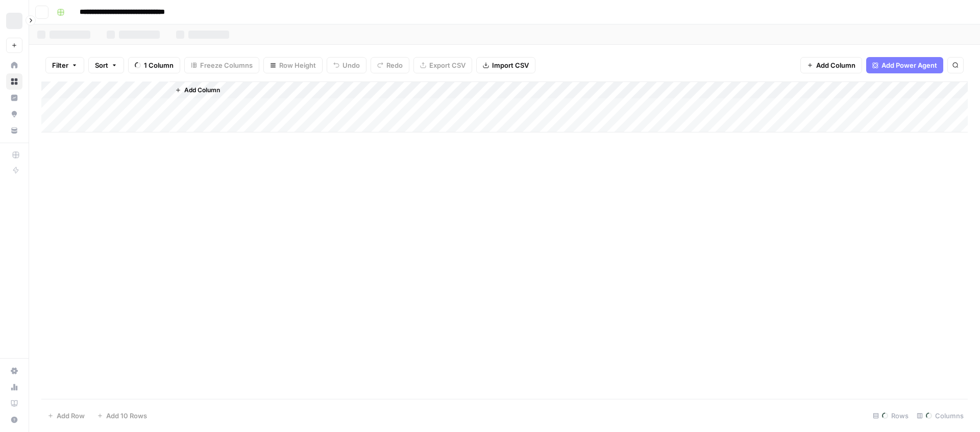 The height and width of the screenshot is (432, 980). Describe the element at coordinates (14, 371) in the screenshot. I see `a: Settings` at that location.